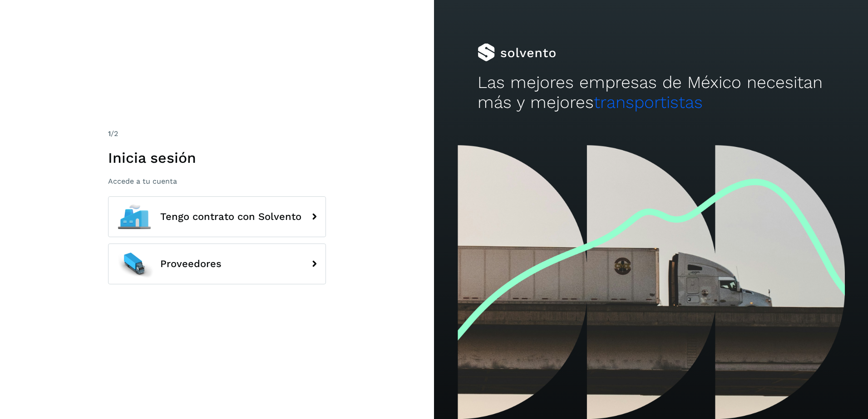 The width and height of the screenshot is (868, 419). I want to click on h1: Inicia sesión, so click(217, 158).